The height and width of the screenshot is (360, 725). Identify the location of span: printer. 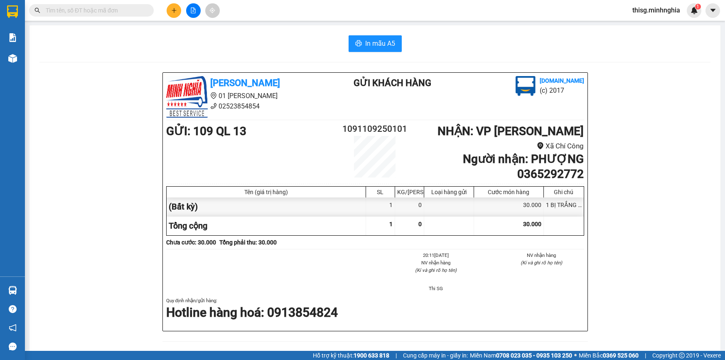
(359, 44).